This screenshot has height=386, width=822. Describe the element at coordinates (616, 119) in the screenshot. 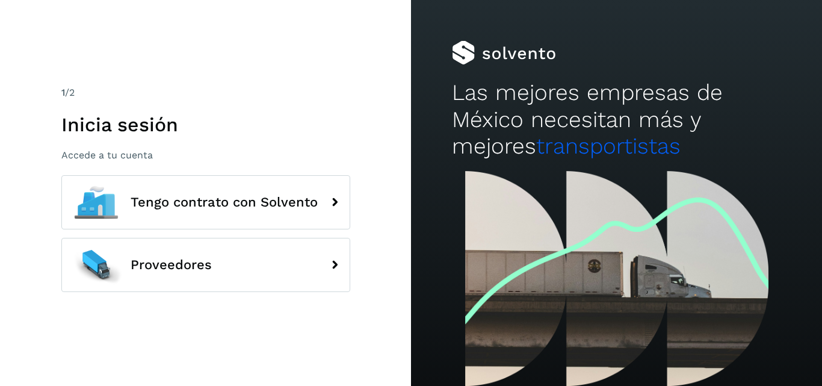

I see `h2: Las mejores empresas de México necesitan más y mejores` at that location.